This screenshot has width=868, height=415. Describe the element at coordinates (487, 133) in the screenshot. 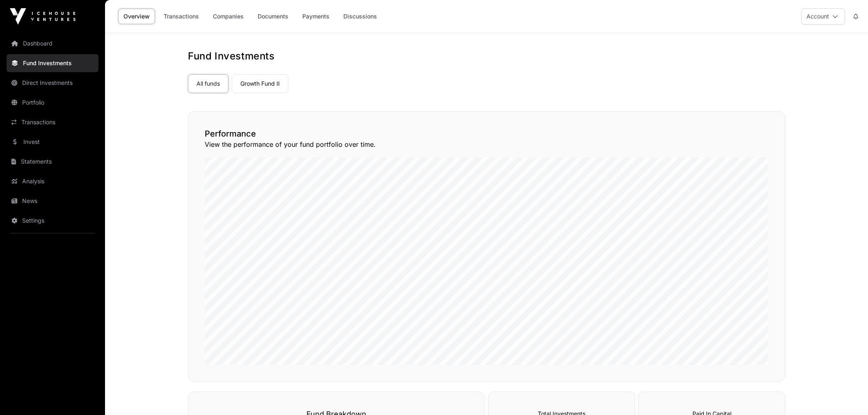

I see `h2: Performance` at that location.